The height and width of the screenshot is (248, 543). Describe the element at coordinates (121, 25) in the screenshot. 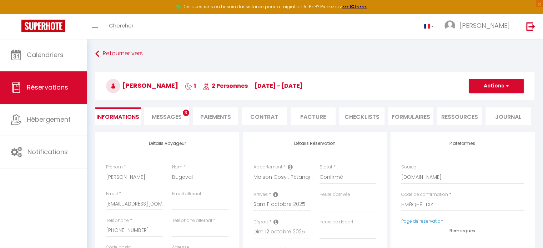

I see `span: Chercher` at that location.